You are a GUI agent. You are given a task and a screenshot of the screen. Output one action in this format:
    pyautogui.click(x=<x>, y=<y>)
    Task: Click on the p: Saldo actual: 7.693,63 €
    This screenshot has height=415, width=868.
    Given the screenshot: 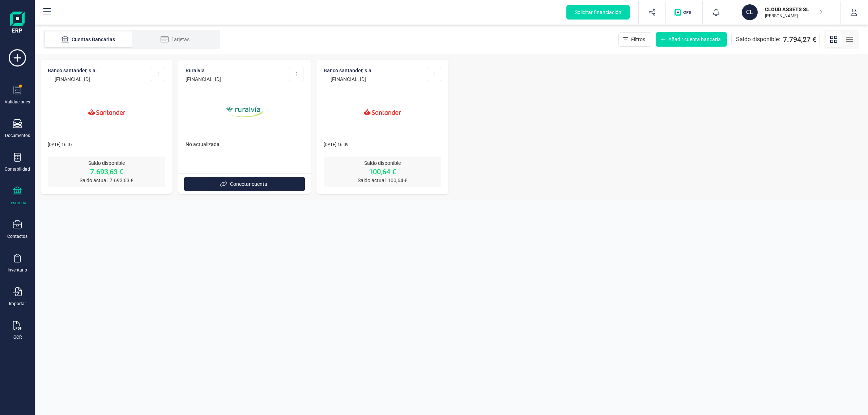 What is the action you would take?
    pyautogui.click(x=106, y=180)
    